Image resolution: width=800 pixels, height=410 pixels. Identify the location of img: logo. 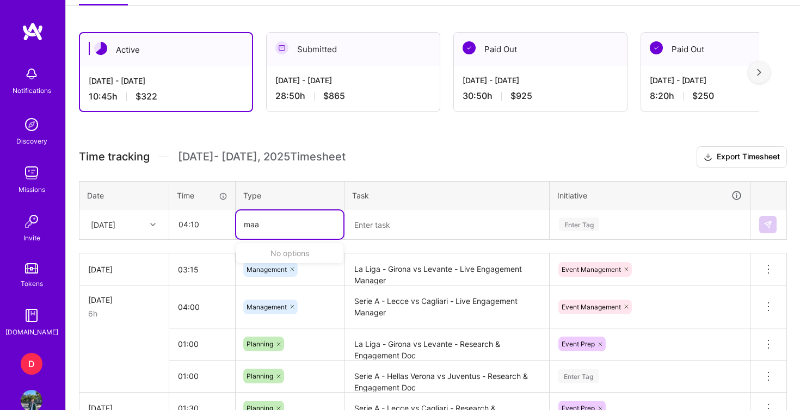
(33, 32).